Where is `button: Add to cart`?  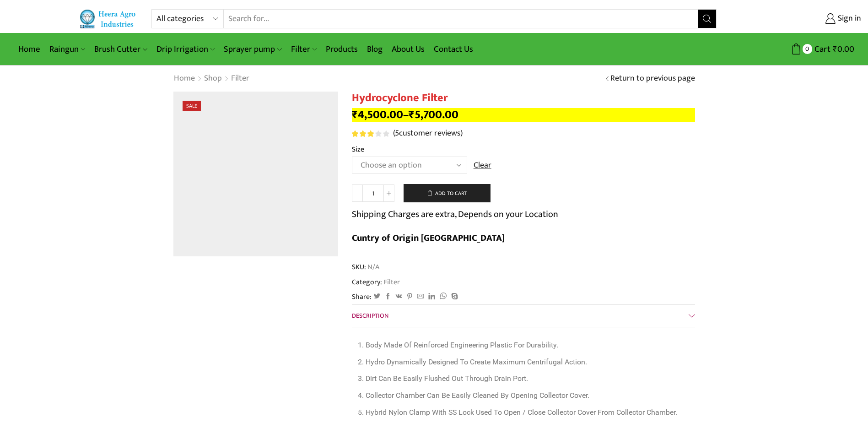
button: Add to cart is located at coordinates (447, 193).